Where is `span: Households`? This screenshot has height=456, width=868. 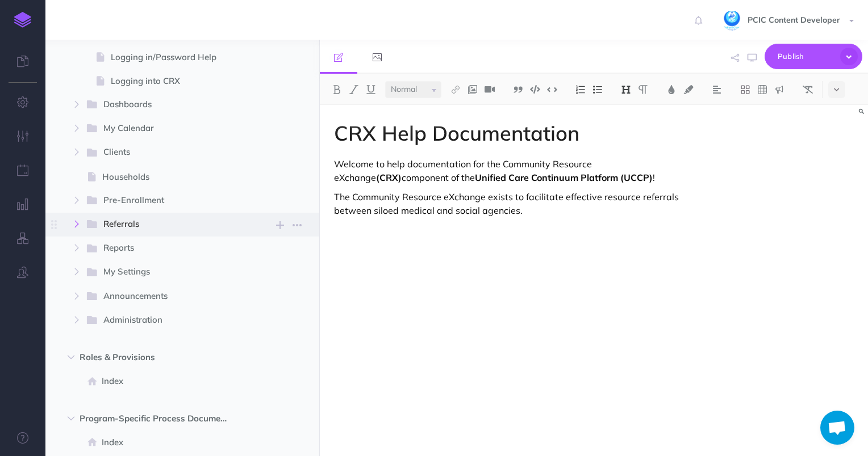
span: Households is located at coordinates (177, 177).